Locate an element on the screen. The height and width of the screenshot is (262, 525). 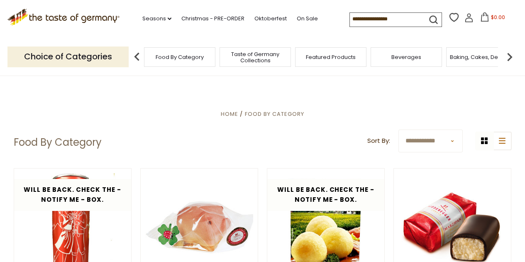
span: Baking, Cakes, Desserts is located at coordinates (482, 57).